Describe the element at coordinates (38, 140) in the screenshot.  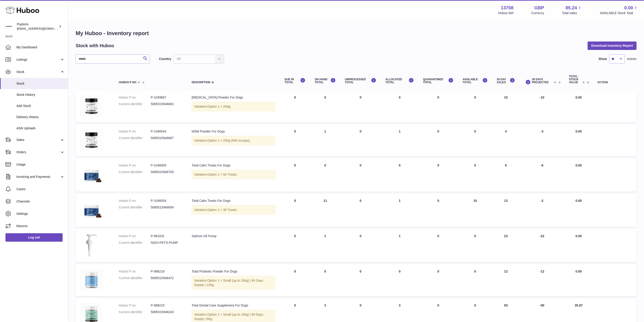
I see `span: Sales` at that location.